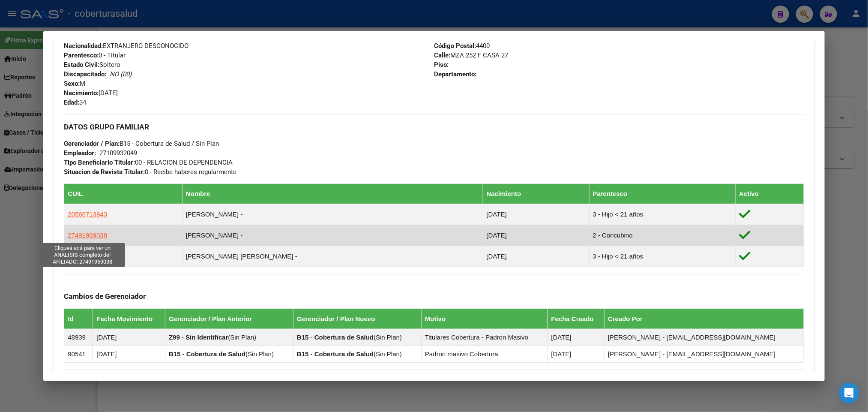 Image resolution: width=868 pixels, height=412 pixels. What do you see at coordinates (78, 337) in the screenshot?
I see `td: 48939` at bounding box center [78, 337].